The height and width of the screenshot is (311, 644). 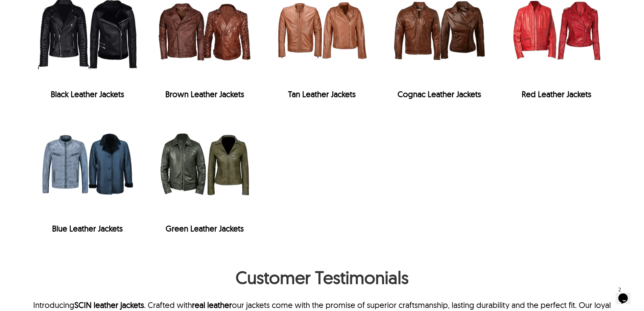 I want to click on span: 2, so click(x=4, y=6).